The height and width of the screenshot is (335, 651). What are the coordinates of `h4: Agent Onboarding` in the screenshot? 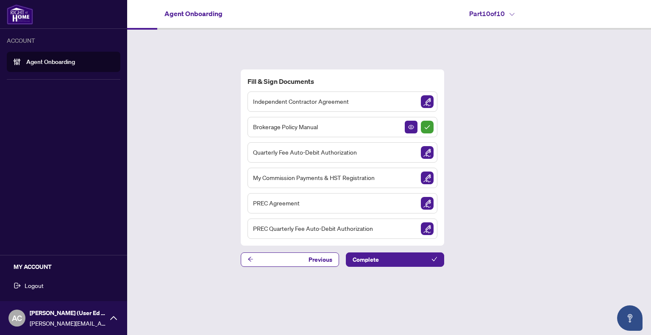 It's located at (193, 14).